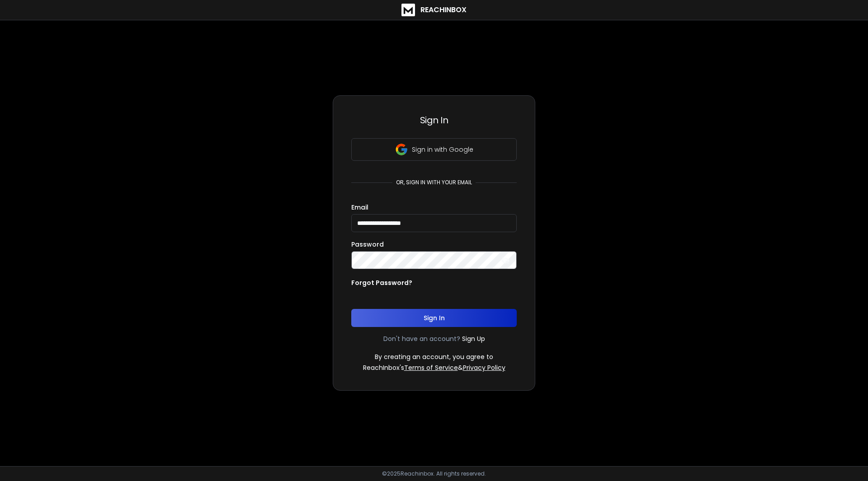 The width and height of the screenshot is (868, 481). What do you see at coordinates (434, 182) in the screenshot?
I see `p: or, sign in with your email` at bounding box center [434, 182].